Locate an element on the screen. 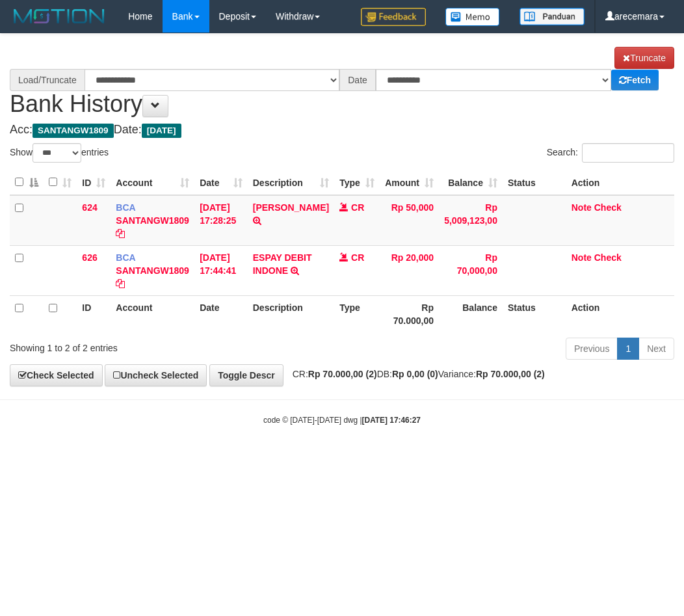  th: Date: activate to sort column ascending is located at coordinates (221, 182).